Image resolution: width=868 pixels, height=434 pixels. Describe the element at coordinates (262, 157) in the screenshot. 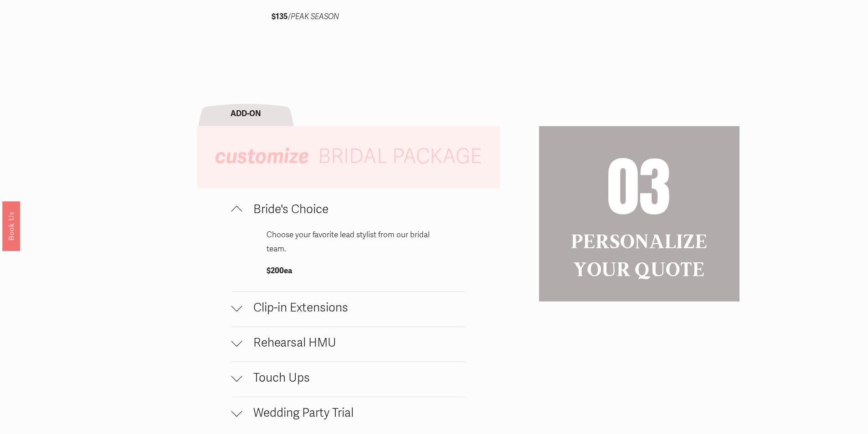

I see `em: customize` at that location.